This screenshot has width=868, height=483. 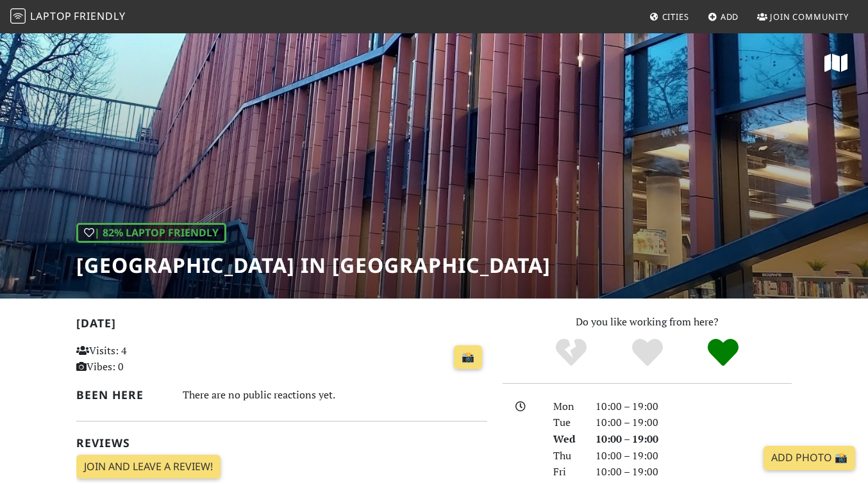 I want to click on p: Visits: 4 Vibes: 0, so click(x=140, y=358).